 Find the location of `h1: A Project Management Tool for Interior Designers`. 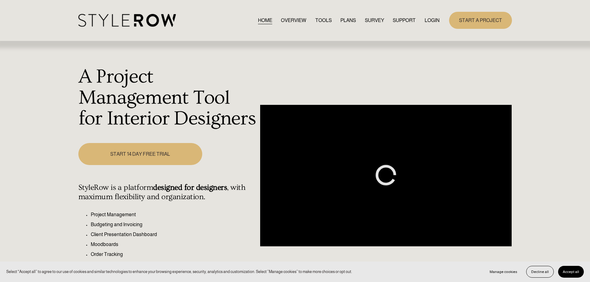

h1: A Project Management Tool for Interior Designers is located at coordinates (168, 98).